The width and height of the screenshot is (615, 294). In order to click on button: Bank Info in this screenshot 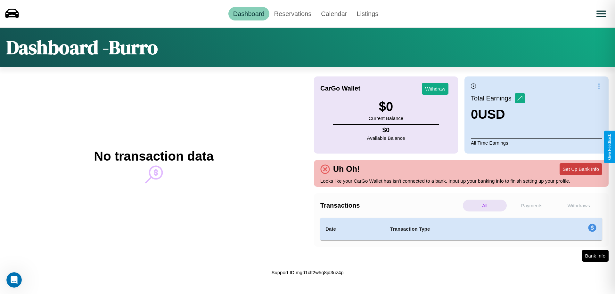, I will do `click(595, 256)`.